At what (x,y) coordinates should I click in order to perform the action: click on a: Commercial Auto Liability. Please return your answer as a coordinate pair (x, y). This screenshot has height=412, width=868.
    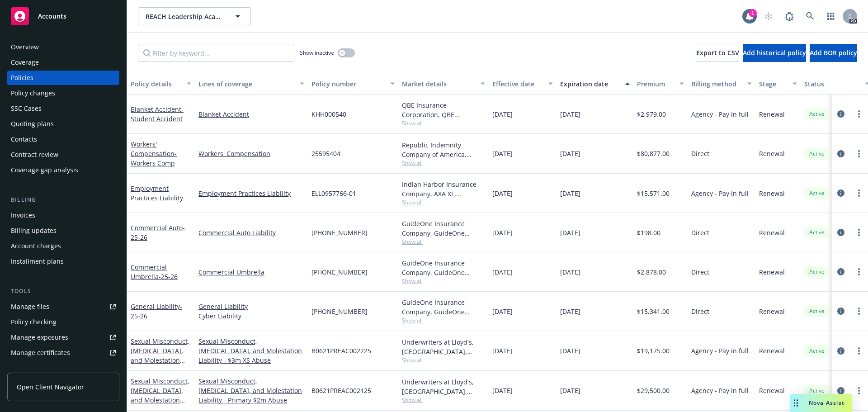
    Looking at the image, I should click on (252, 233).